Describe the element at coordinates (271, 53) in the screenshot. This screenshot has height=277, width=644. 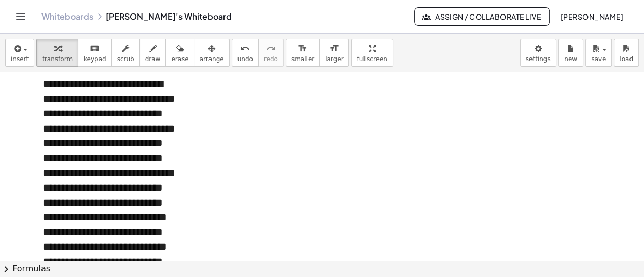
I see `button: redoredo` at that location.